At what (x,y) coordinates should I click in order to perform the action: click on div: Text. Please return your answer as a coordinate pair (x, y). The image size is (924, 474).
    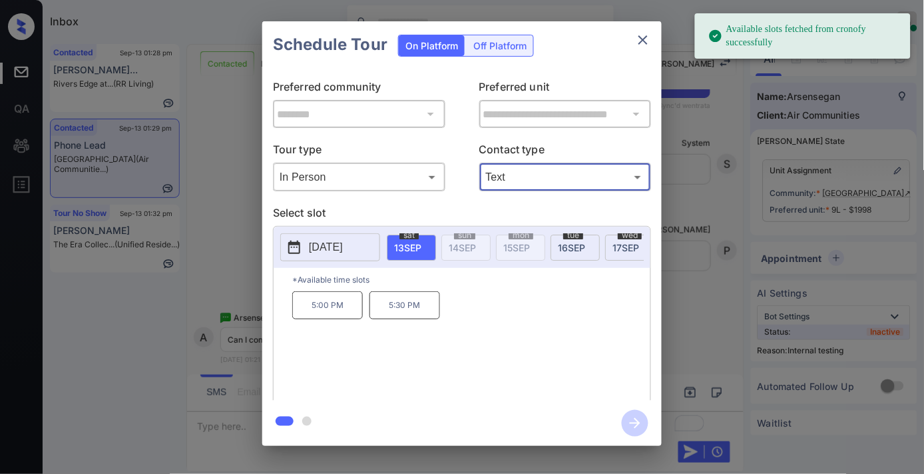
    Looking at the image, I should click on (565, 176).